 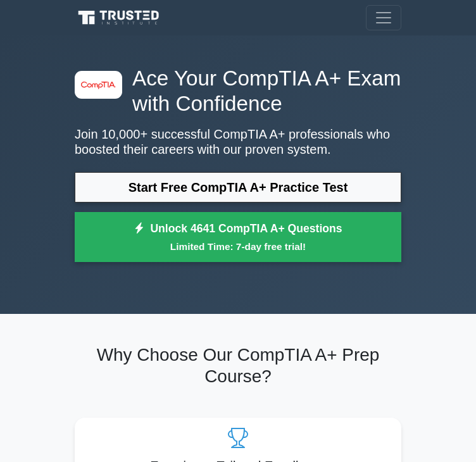 What do you see at coordinates (238, 187) in the screenshot?
I see `a: Start Free CompTIA A+ Practice Test` at bounding box center [238, 187].